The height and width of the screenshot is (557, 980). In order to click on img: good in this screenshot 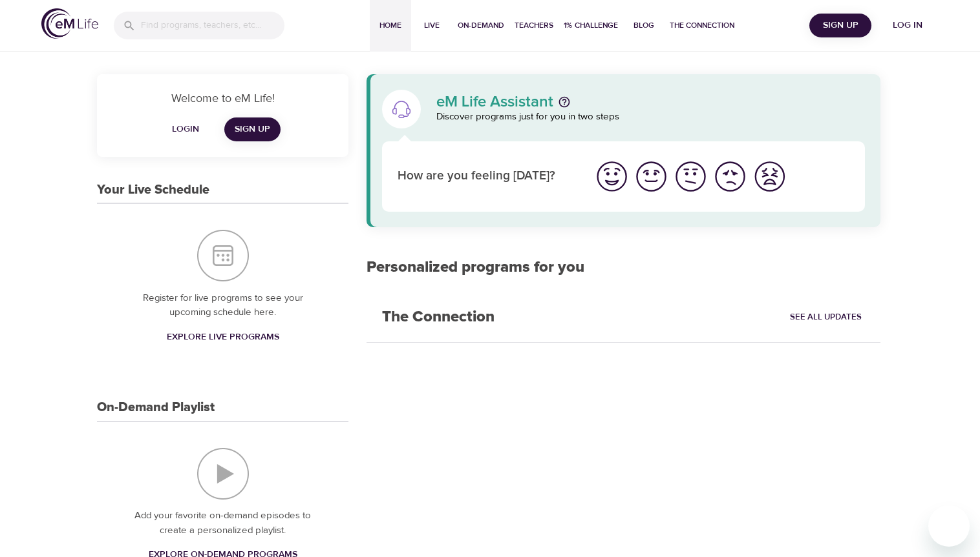, I will do `click(651, 176)`.